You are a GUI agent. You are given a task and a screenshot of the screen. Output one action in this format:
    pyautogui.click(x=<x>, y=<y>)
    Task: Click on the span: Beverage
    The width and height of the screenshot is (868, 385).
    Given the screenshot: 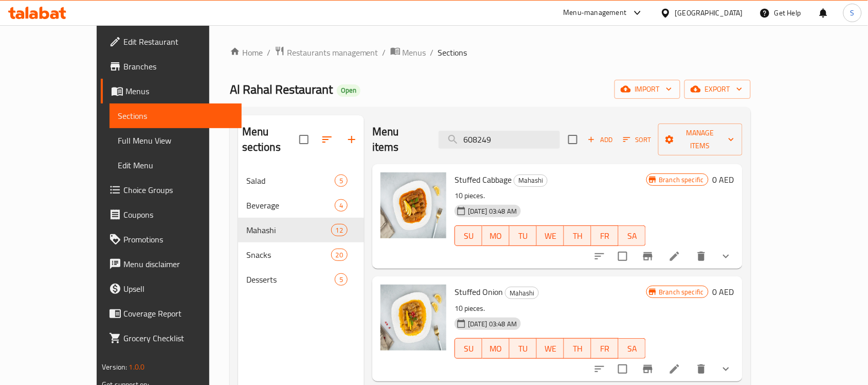 What is the action you would take?
    pyautogui.click(x=291, y=205)
    